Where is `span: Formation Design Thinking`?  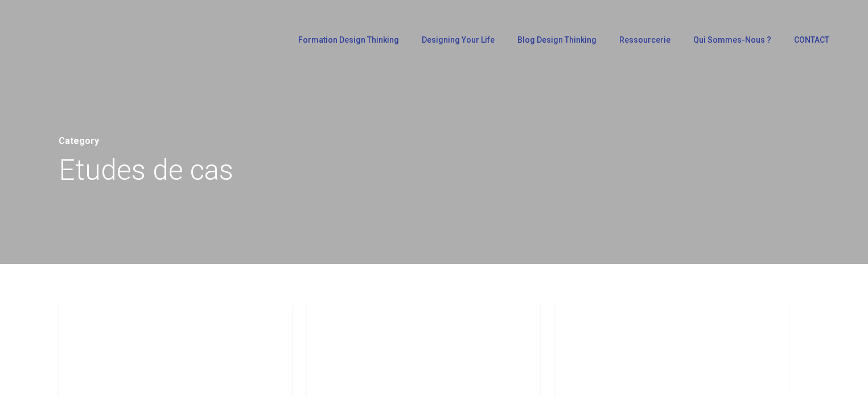
span: Formation Design Thinking is located at coordinates (348, 40).